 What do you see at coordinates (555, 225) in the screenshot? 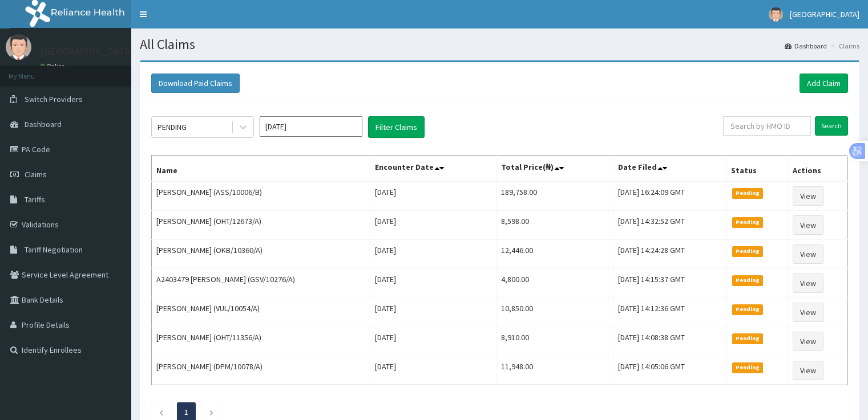
I see `td: 8,598.00` at bounding box center [555, 225].